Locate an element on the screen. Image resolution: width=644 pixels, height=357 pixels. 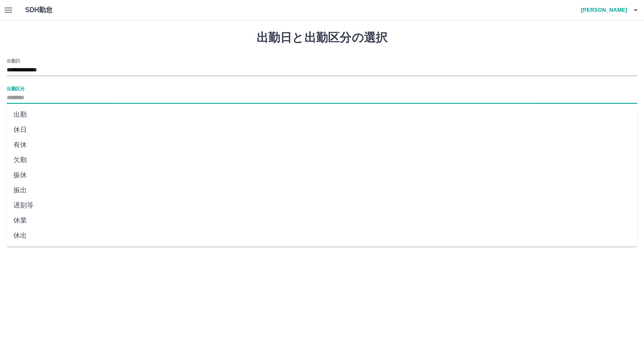
li: 育介休 is located at coordinates (322, 251).